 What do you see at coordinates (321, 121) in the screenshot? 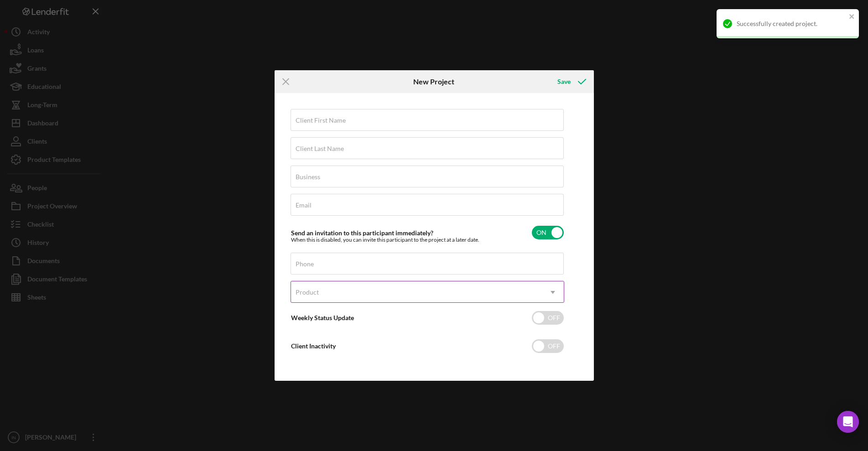
I see `label: Client First Name` at bounding box center [321, 121].